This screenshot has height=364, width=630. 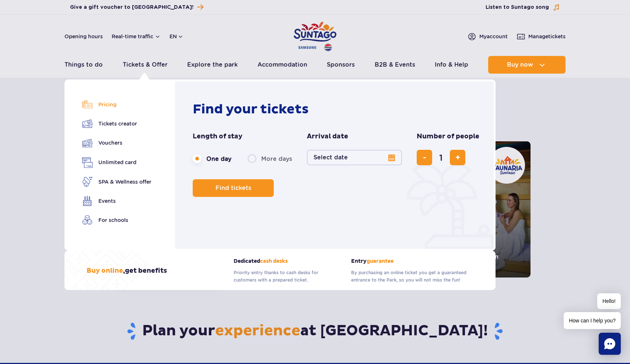 What do you see at coordinates (327, 136) in the screenshot?
I see `span: Arrival date` at bounding box center [327, 136].